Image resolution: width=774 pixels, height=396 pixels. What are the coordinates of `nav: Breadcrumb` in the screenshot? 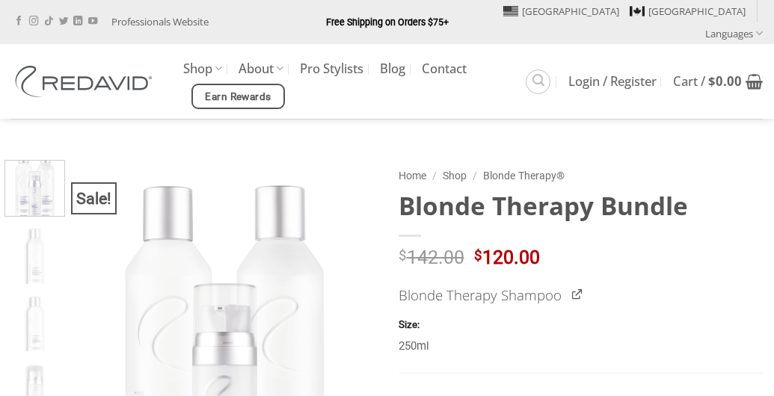 It's located at (581, 176).